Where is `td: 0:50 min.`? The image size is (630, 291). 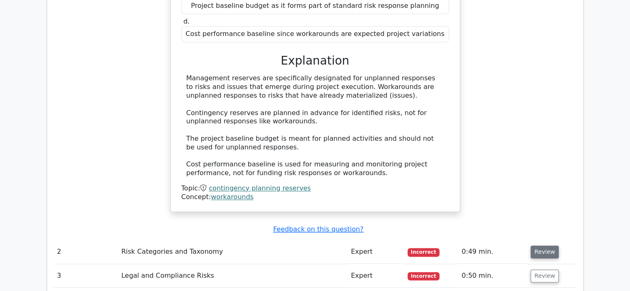 td: 0:50 min. is located at coordinates (493, 276).